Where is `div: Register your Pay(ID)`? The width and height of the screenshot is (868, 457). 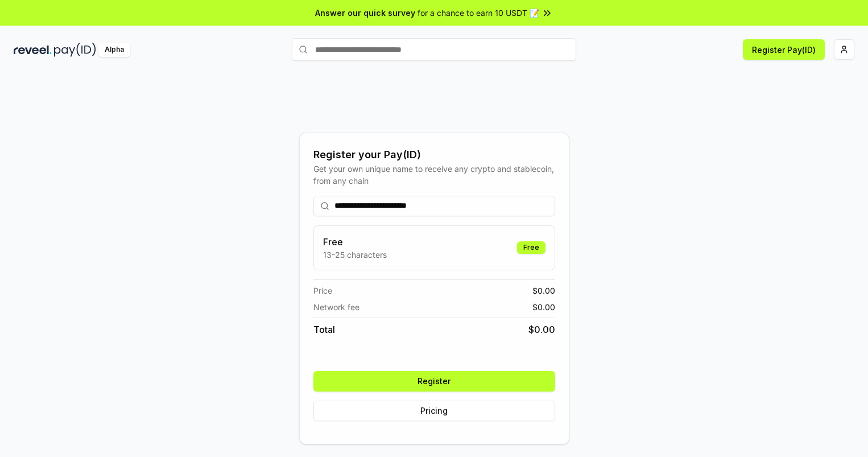 div: Register your Pay(ID) is located at coordinates (434, 155).